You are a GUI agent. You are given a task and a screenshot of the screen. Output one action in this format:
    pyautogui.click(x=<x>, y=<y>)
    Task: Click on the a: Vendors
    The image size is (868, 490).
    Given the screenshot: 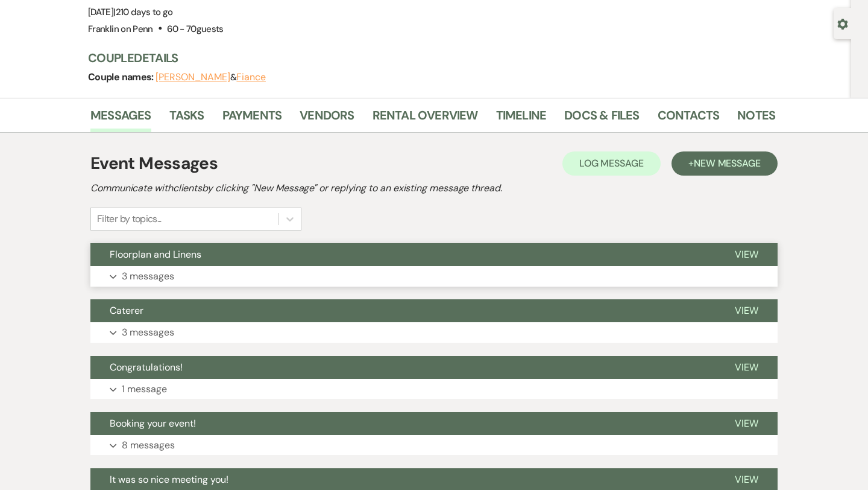 What is the action you would take?
    pyautogui.click(x=327, y=119)
    